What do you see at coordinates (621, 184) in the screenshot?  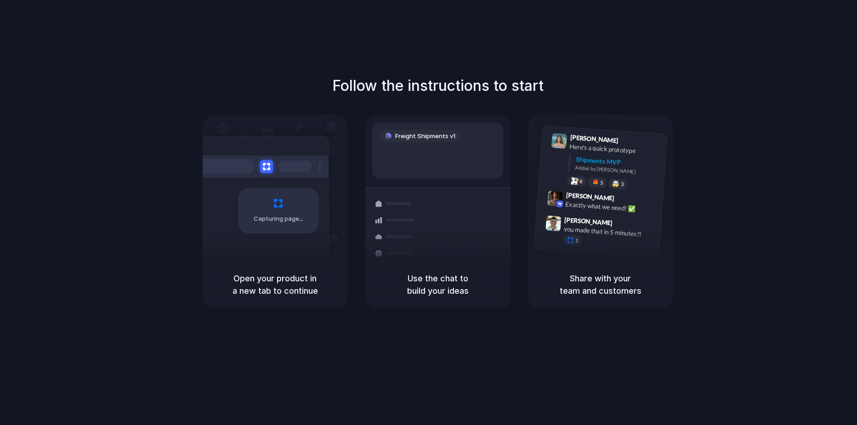 I see `span: 3` at bounding box center [621, 184].